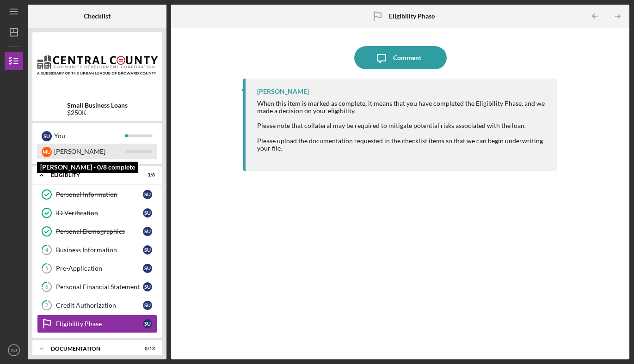 The height and width of the screenshot is (364, 634). What do you see at coordinates (97, 65) in the screenshot?
I see `img: Product logo` at bounding box center [97, 65].